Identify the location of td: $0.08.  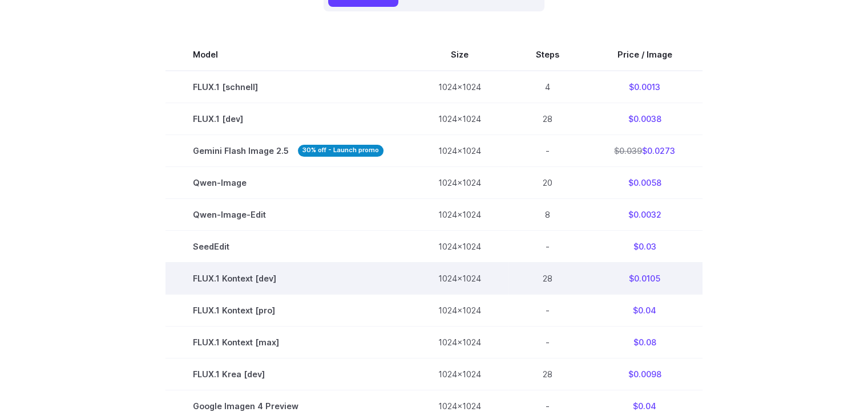
(644, 342).